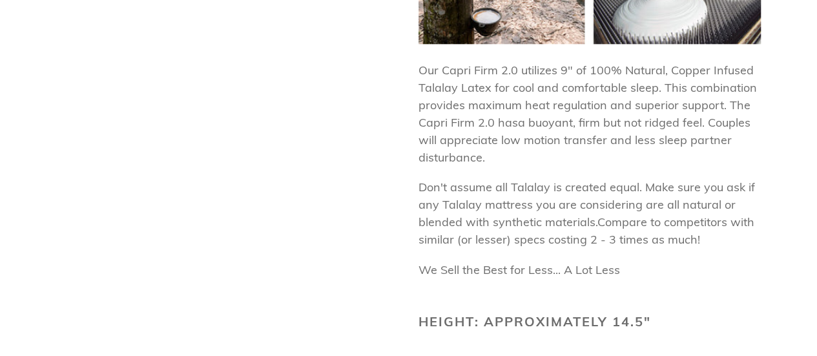  What do you see at coordinates (535, 321) in the screenshot?
I see `b: Height: Approximately 14.5"` at bounding box center [535, 321].